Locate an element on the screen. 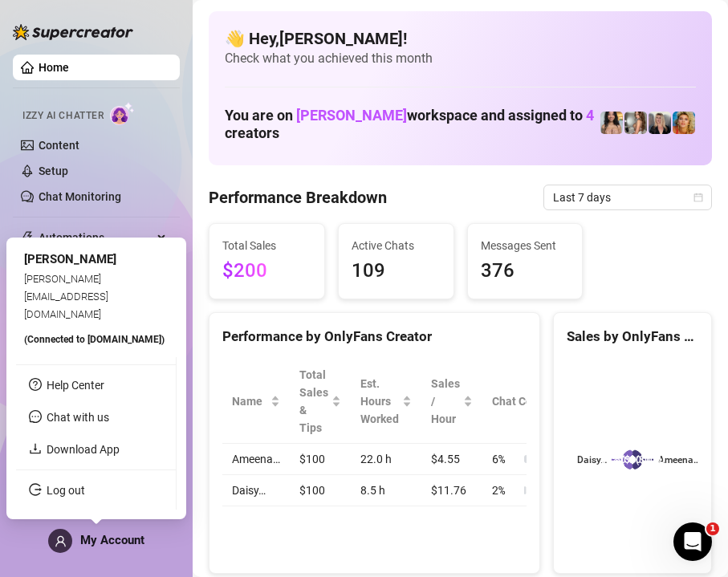 The width and height of the screenshot is (728, 577). span: 6 % is located at coordinates (505, 459).